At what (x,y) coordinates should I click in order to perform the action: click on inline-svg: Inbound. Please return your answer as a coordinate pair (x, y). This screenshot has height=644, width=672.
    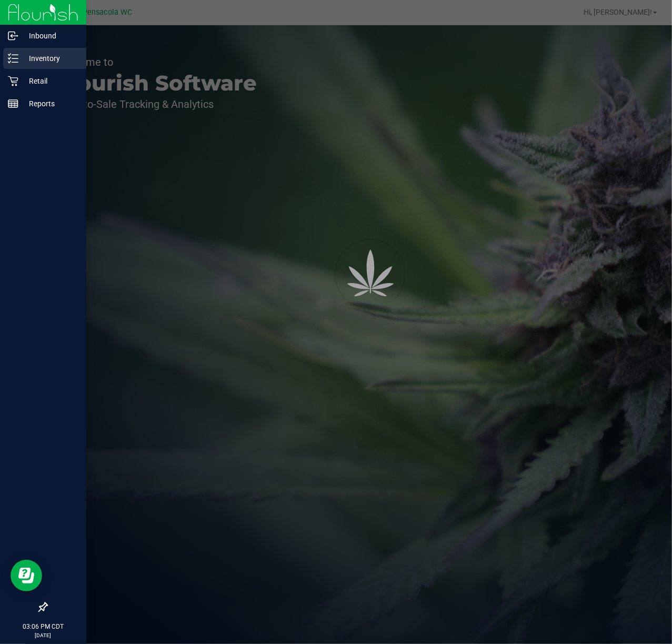
    Looking at the image, I should click on (13, 36).